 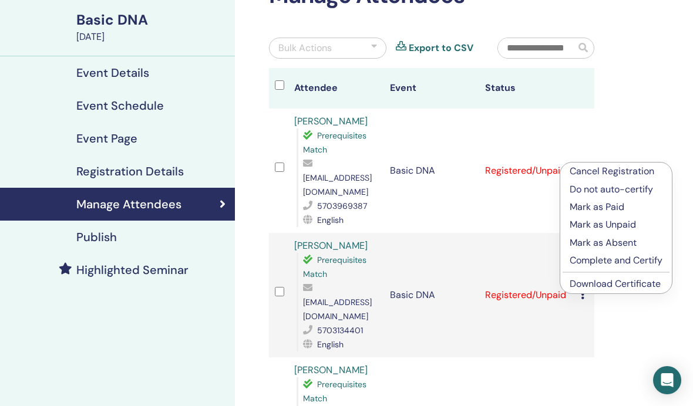 What do you see at coordinates (615, 284) in the screenshot?
I see `a: Download Certificate` at bounding box center [615, 284].